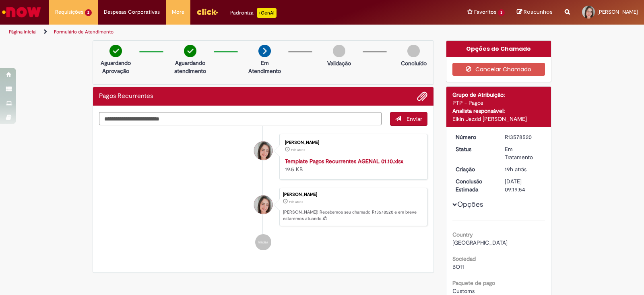  Describe the element at coordinates (253, 13) in the screenshot. I see `div: Padroniza` at that location.